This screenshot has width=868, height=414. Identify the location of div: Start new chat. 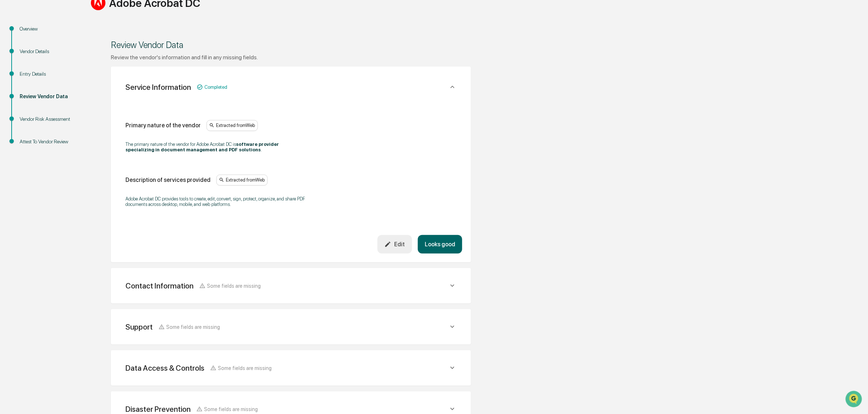
(72, 59).